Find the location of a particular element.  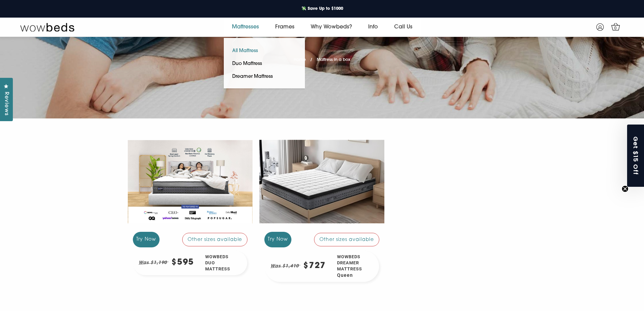

div: $727 is located at coordinates (314, 266).